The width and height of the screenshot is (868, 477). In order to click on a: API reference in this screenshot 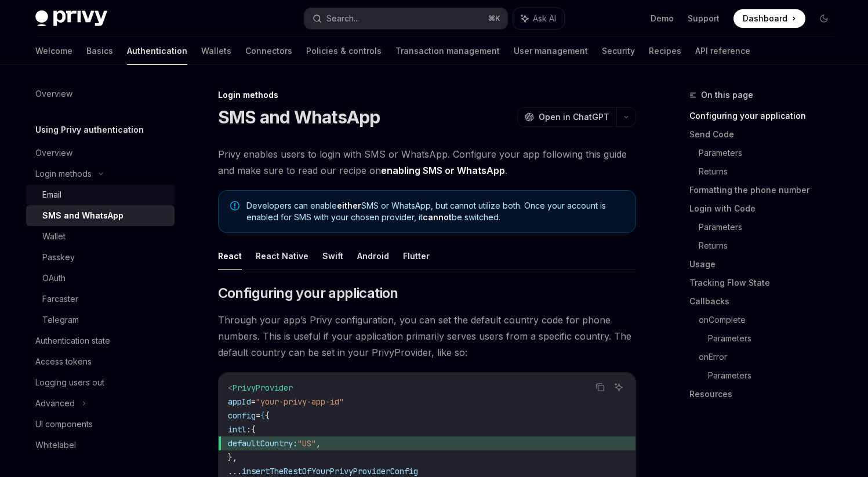, I will do `click(722, 51)`.